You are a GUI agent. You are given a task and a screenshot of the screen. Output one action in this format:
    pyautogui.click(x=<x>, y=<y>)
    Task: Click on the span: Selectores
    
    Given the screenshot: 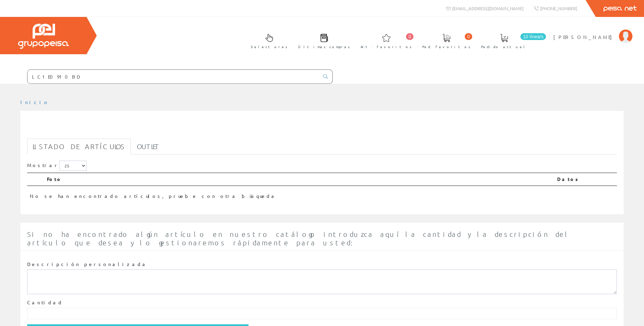 What is the action you would take?
    pyautogui.click(x=269, y=47)
    